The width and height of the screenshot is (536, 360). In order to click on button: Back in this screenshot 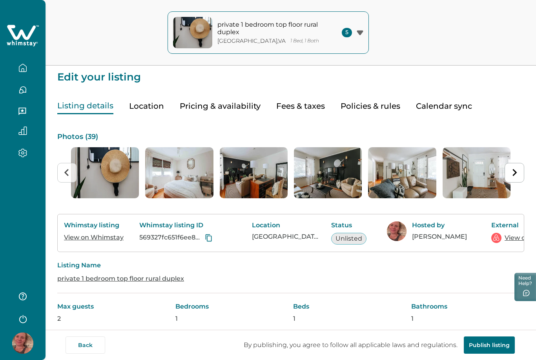, I will do `click(85, 345)`.